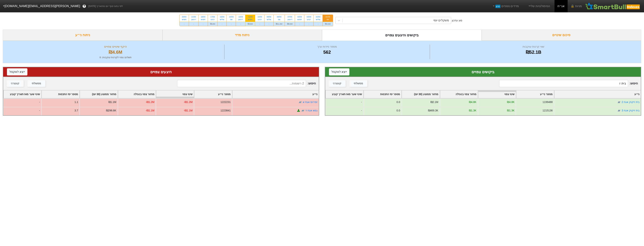 The height and width of the screenshot is (246, 644). What do you see at coordinates (613, 6) in the screenshot?
I see `img: SmartBull` at bounding box center [613, 6].